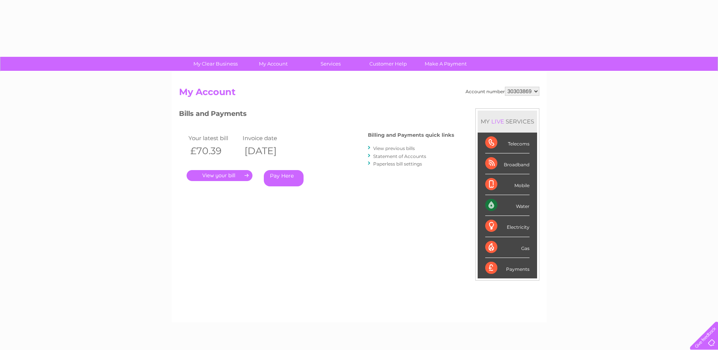 Image resolution: width=718 pixels, height=350 pixels. What do you see at coordinates (388, 64) in the screenshot?
I see `a: Customer Help` at bounding box center [388, 64].